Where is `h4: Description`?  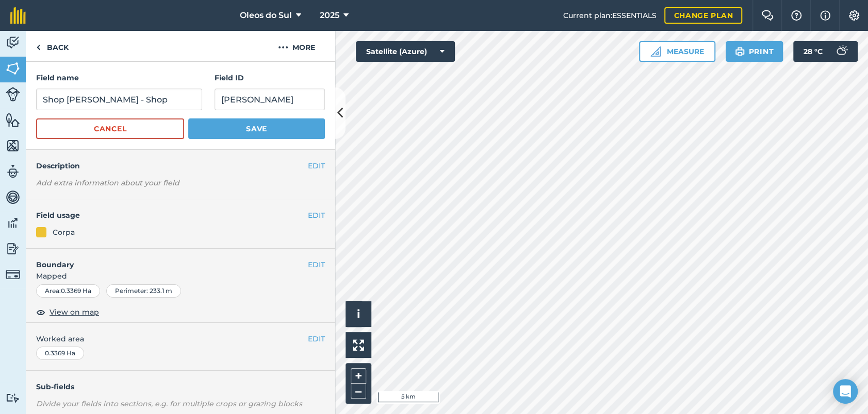 h4: Description is located at coordinates (181, 166).